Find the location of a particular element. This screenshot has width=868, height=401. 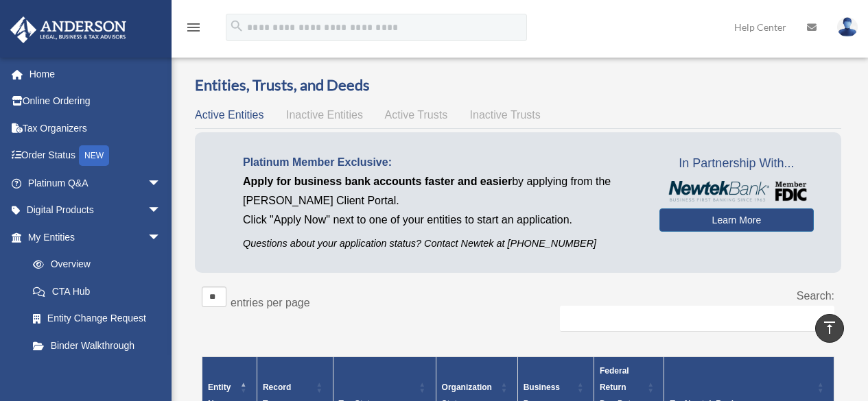

a: Platinum Q&Aarrow_drop_down is located at coordinates (96, 183).